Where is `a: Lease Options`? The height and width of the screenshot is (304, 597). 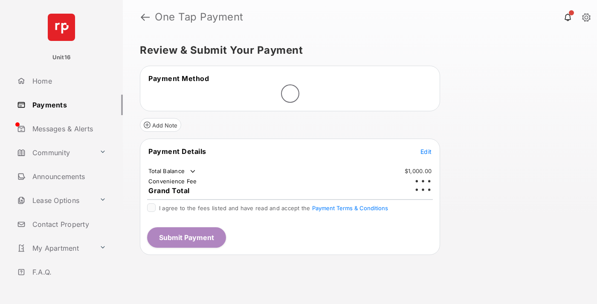
a: Lease Options is located at coordinates (55, 200).